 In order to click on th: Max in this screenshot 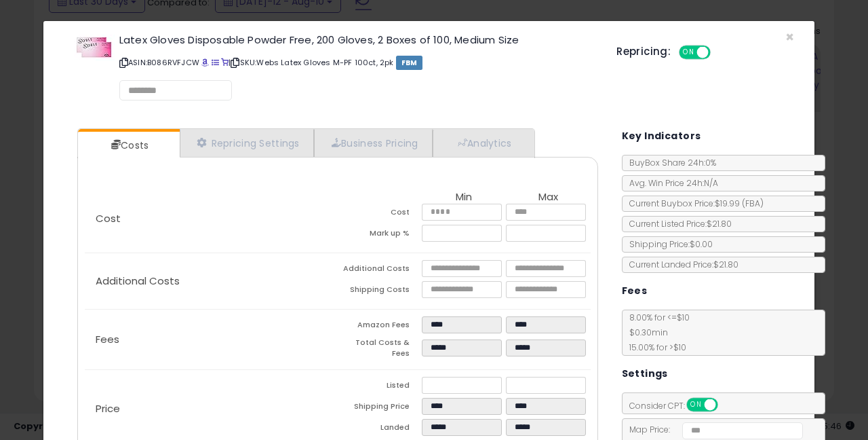, I will do `click(548, 197)`.